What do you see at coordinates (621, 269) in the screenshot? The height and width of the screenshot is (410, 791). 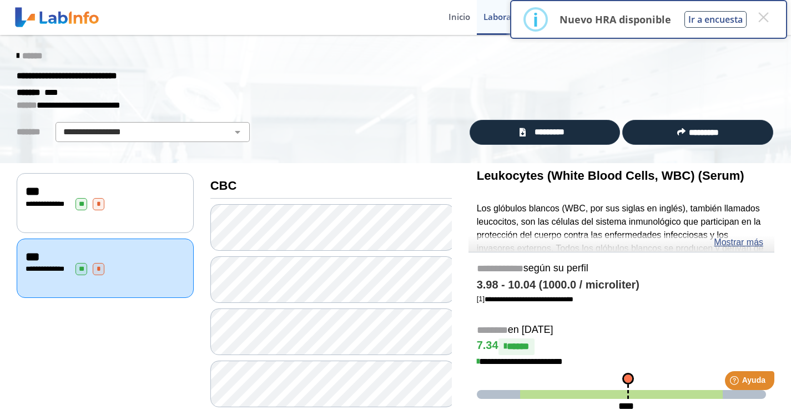 I see `h5: según su perfil` at bounding box center [621, 269].